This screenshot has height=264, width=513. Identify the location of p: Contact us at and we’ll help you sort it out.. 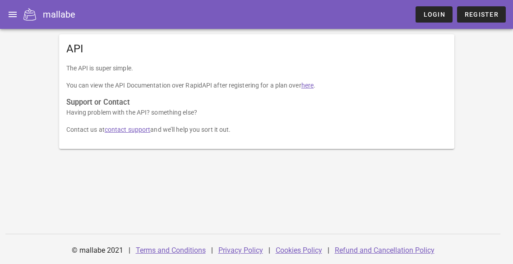
(257, 129).